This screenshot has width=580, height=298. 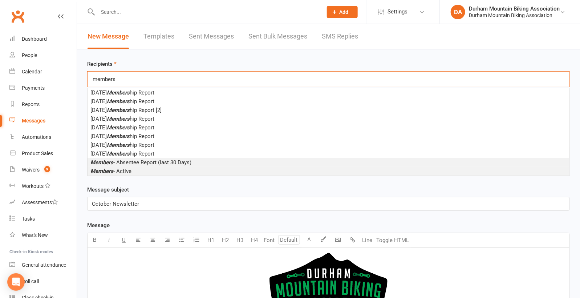 What do you see at coordinates (392, 240) in the screenshot?
I see `button: Toggle HTML` at bounding box center [392, 240].